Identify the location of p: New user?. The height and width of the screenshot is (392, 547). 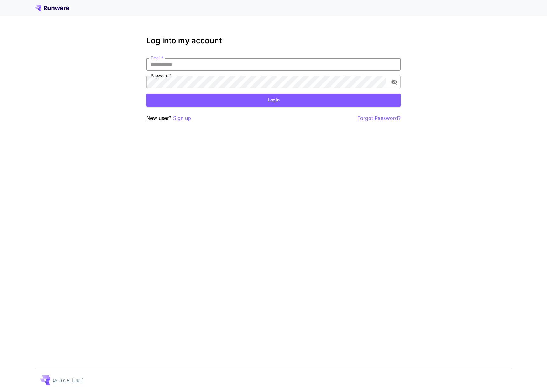
(169, 118).